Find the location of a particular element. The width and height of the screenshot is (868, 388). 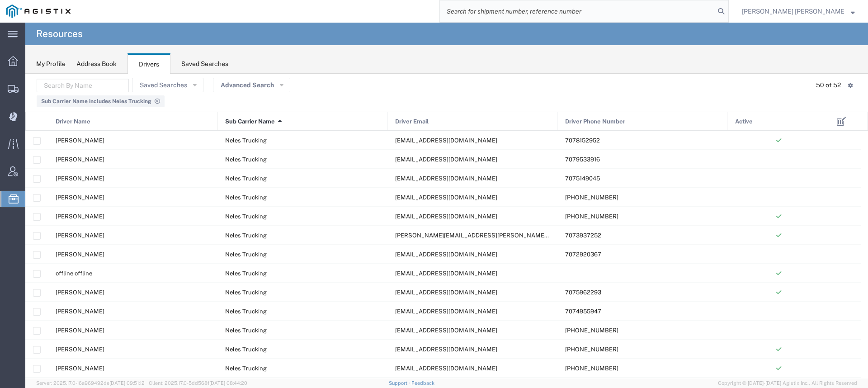

span: allenlenart8@gmail.com is located at coordinates (446, 292).